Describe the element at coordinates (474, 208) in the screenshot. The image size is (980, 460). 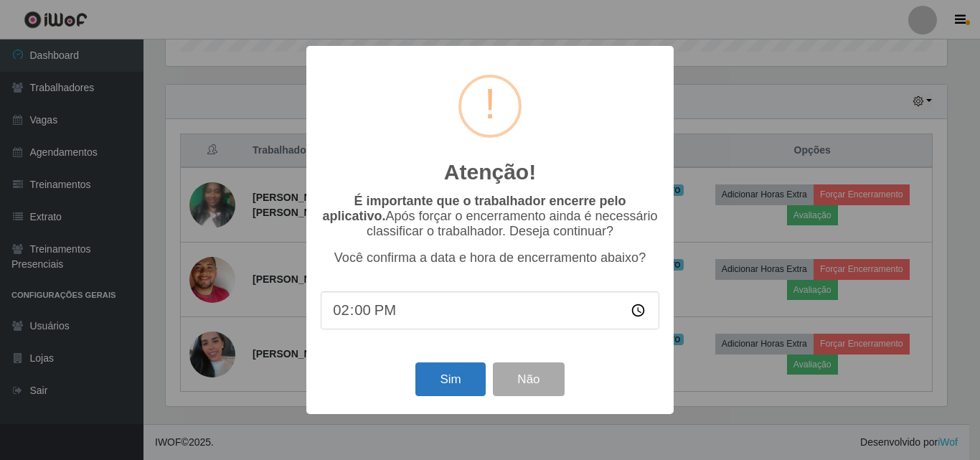
I see `b: É importante que o trabalhador encerre pelo aplicativo.` at that location.